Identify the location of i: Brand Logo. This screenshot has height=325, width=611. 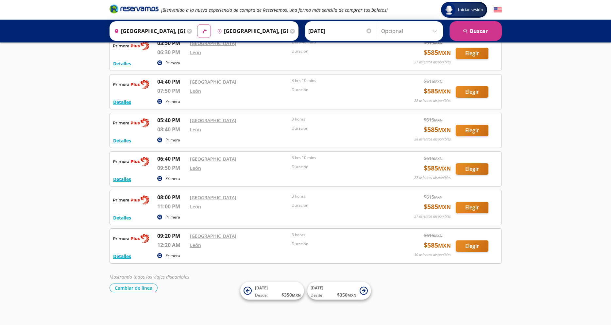
(134, 9).